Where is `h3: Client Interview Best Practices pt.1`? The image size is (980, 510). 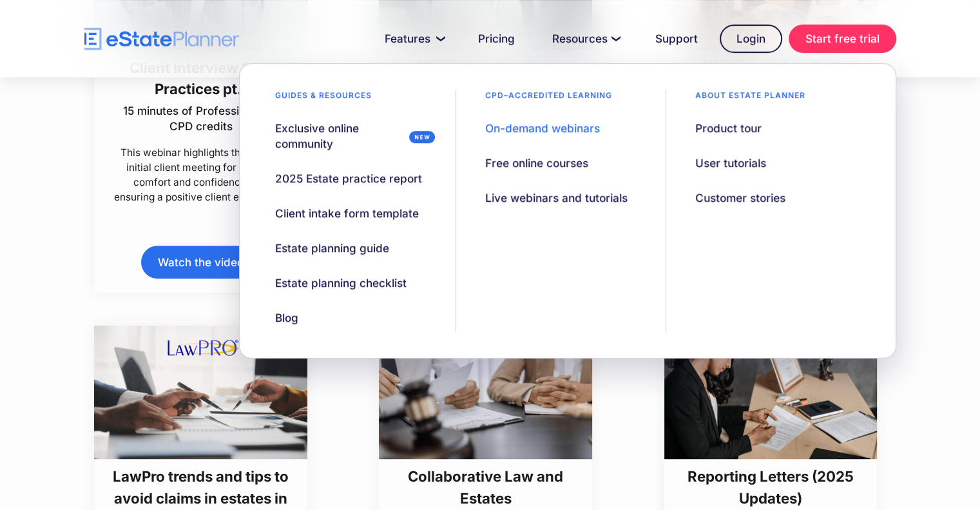 h3: Client Interview Best Practices pt.1 is located at coordinates (201, 78).